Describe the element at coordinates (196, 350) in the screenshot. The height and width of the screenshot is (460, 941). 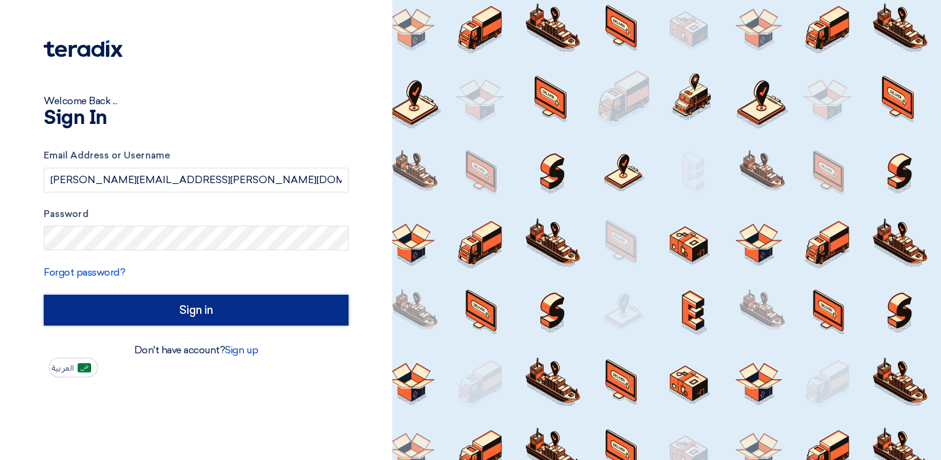
I see `div: Don't have account?` at that location.